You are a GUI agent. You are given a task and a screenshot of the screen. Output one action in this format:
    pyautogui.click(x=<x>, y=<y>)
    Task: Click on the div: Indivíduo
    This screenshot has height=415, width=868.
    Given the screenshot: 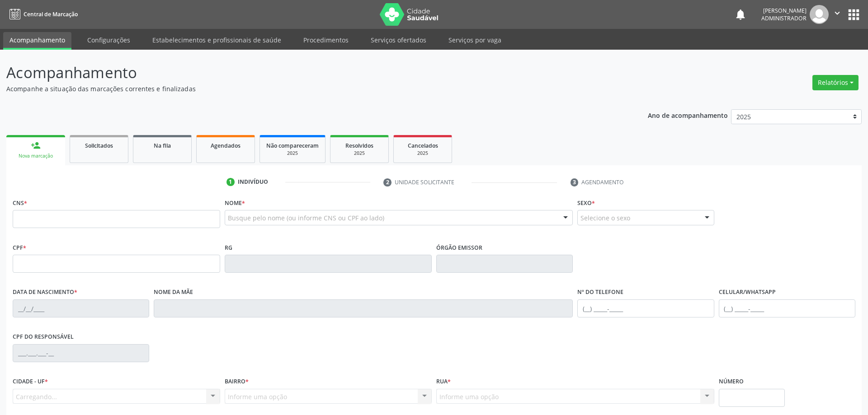 What is the action you would take?
    pyautogui.click(x=253, y=182)
    